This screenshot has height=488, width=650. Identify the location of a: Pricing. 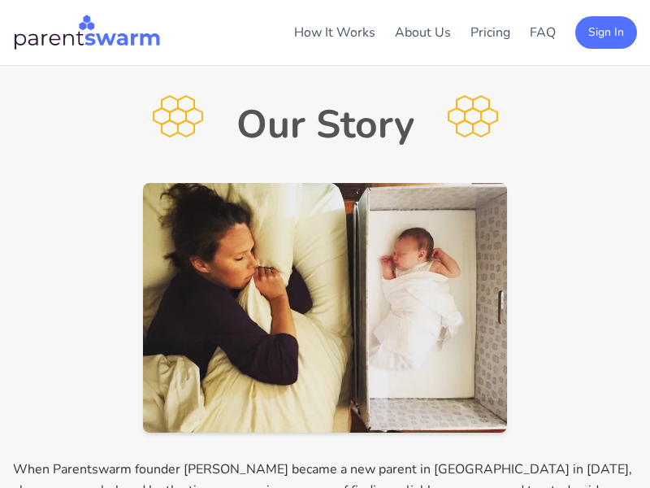
(490, 33).